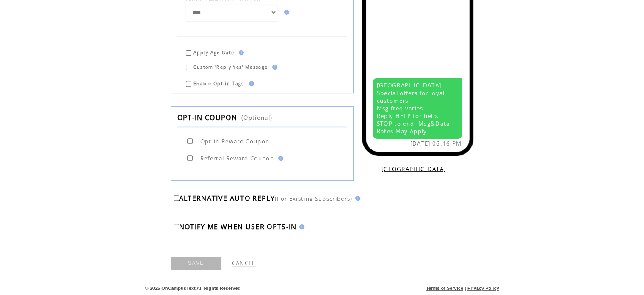 The image size is (644, 295). What do you see at coordinates (314, 199) in the screenshot?
I see `span: (For Existing Subscribers)` at bounding box center [314, 199].